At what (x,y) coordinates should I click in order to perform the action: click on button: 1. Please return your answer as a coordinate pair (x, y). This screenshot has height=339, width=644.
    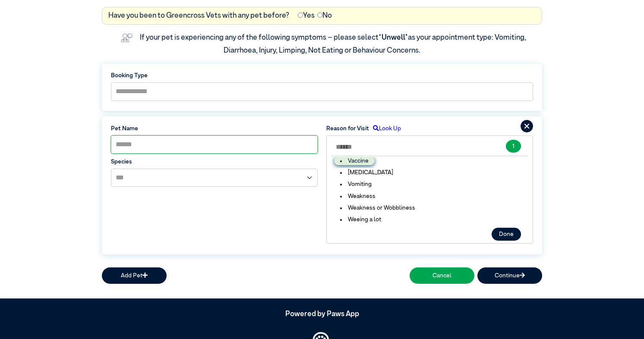
    Looking at the image, I should click on (513, 146).